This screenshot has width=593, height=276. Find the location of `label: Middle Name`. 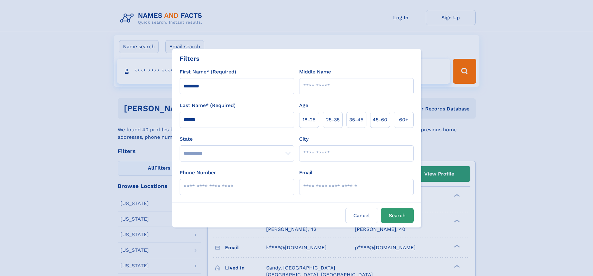

label: Middle Name is located at coordinates (315, 72).